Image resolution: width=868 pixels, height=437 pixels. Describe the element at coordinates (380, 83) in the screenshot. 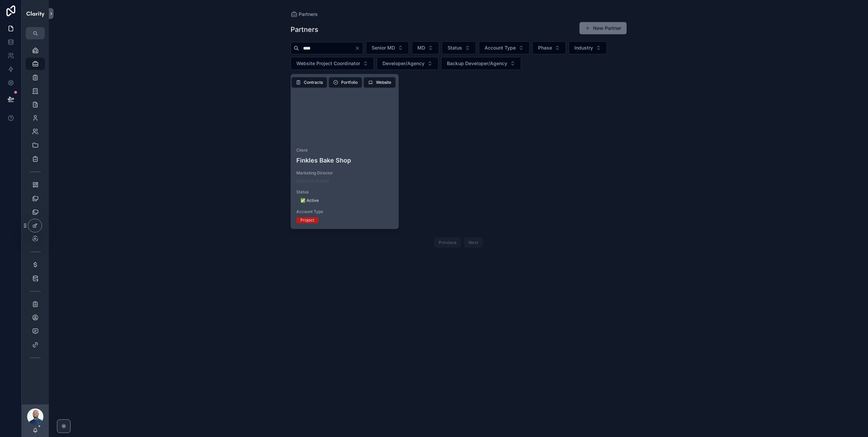

I see `button: Website` at that location.